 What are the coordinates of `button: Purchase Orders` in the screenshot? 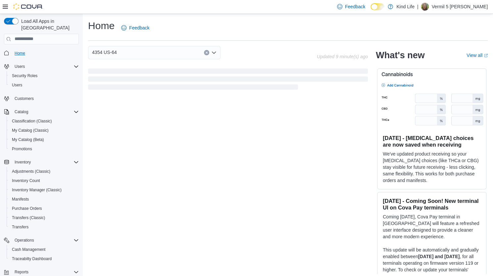 It's located at (44, 209).